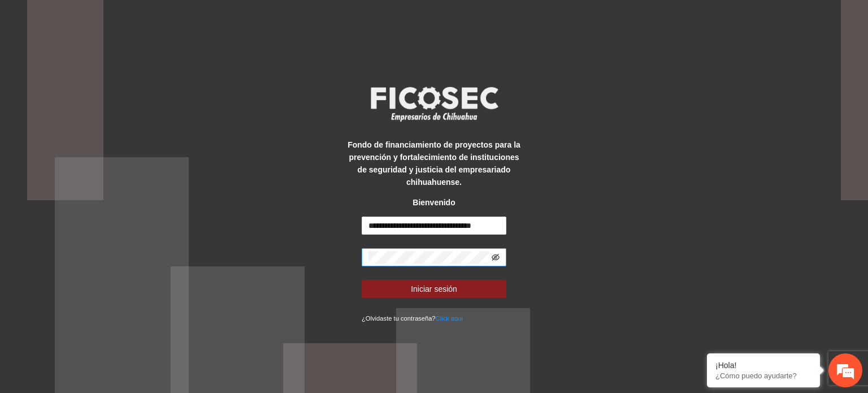  I want to click on button: Iniciar sesión, so click(434, 290).